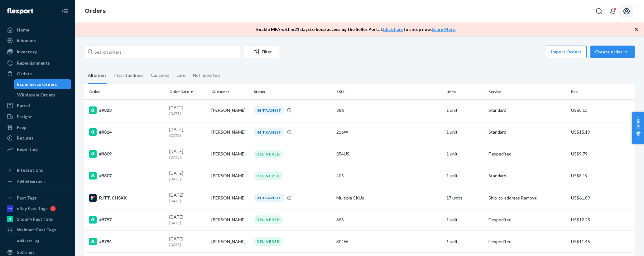  What do you see at coordinates (37, 30) in the screenshot?
I see `a: Home` at bounding box center [37, 30].